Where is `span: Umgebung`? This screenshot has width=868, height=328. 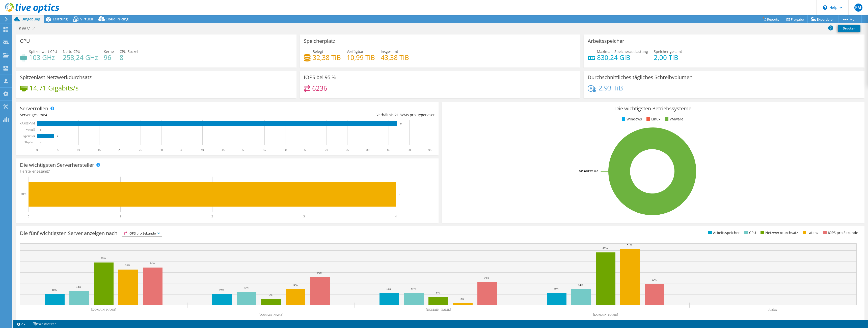
span: Umgebung is located at coordinates (31, 19).